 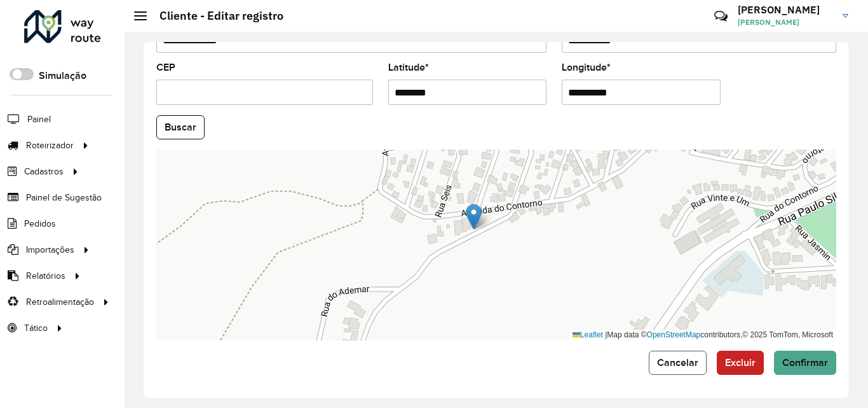 I want to click on div: Map data © contributors,© 2025 TomTom, Microsoft, so click(x=703, y=334).